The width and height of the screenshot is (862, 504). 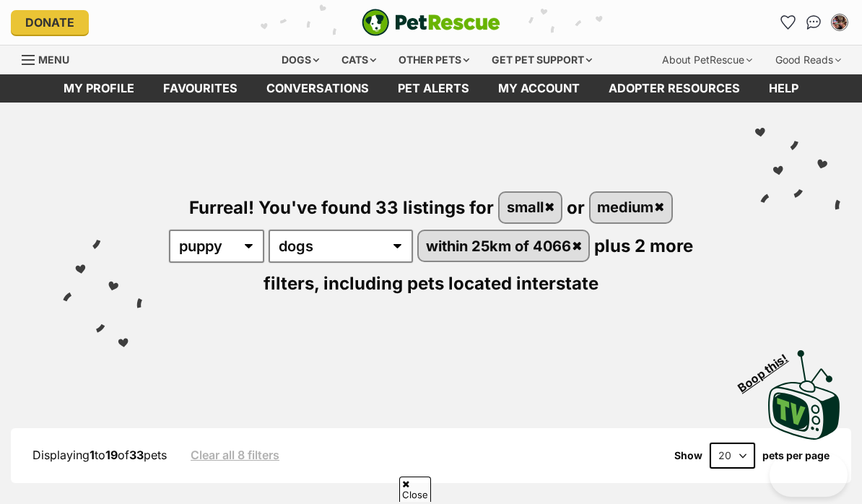 I want to click on div: Other pets, so click(x=434, y=60).